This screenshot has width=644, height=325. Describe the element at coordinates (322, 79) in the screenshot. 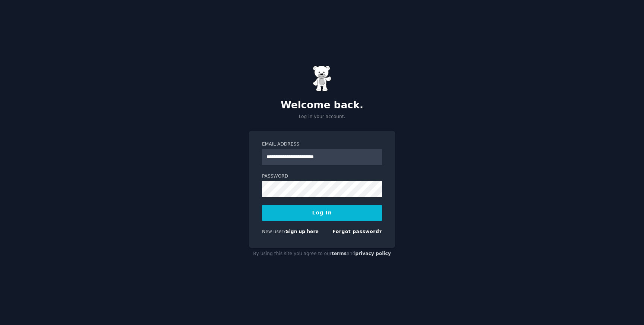

I see `img: Gummy Bear` at that location.